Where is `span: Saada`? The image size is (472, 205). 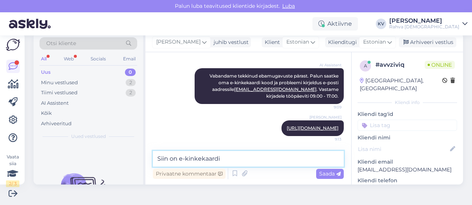 span: Saada is located at coordinates (330, 174).